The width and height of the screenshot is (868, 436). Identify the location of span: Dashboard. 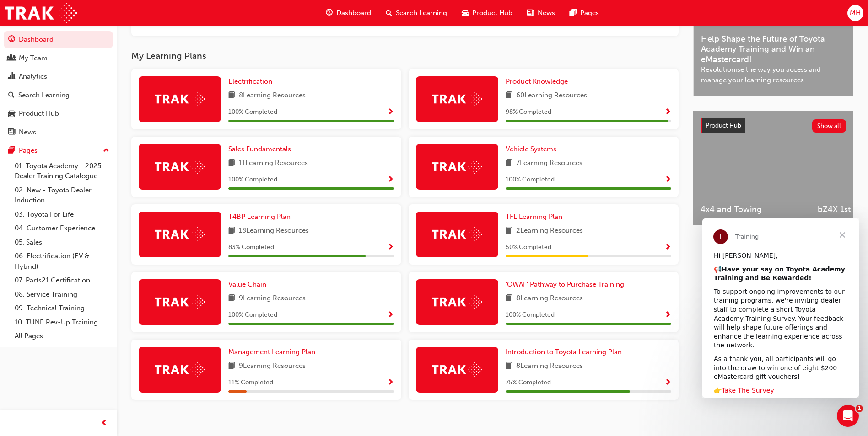
(354, 13).